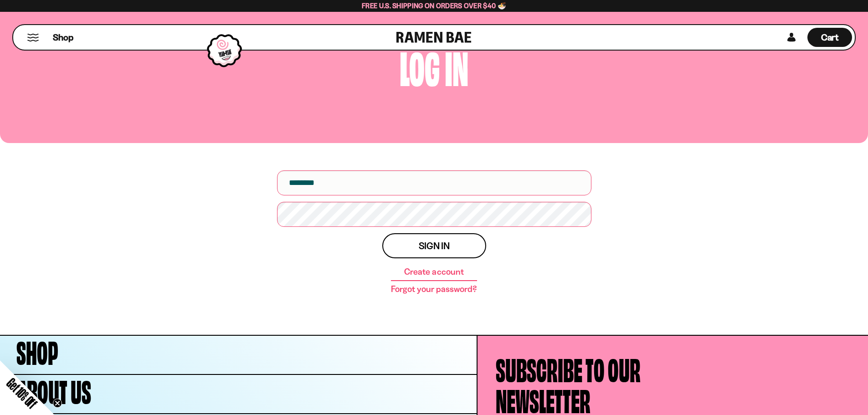 The height and width of the screenshot is (415, 868). Describe the element at coordinates (830, 37) in the screenshot. I see `a: Cart` at that location.